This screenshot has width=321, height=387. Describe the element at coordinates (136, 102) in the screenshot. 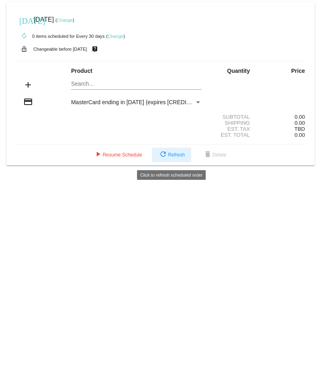

I see `mat-select: Payment Method` at that location.